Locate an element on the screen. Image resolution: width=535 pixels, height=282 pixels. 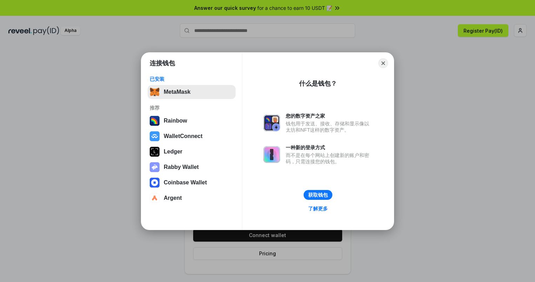
div: MetaMask is located at coordinates (177, 92).